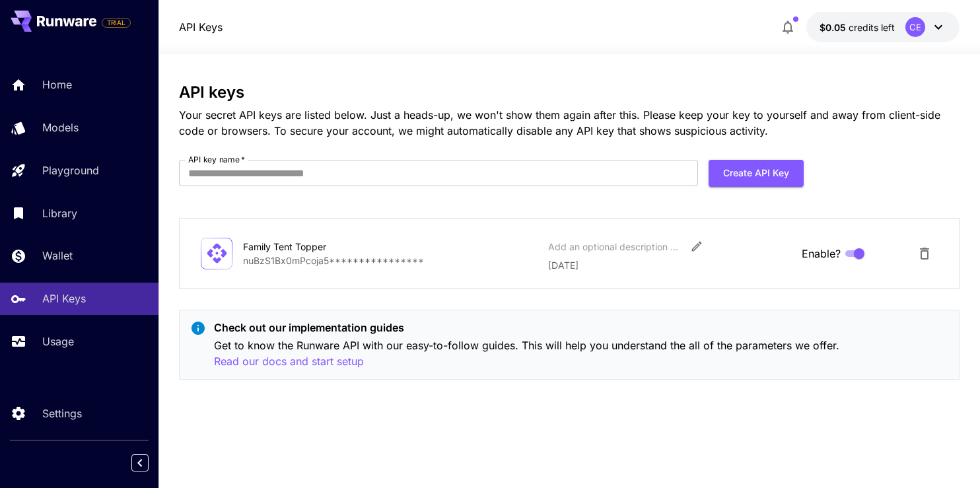 The width and height of the screenshot is (980, 488). I want to click on button: $0.05CE, so click(883, 27).